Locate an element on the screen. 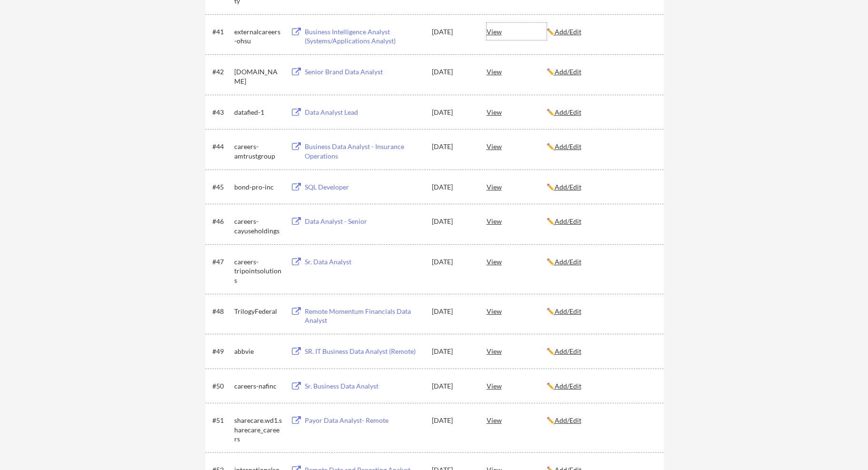  div: Sr. Data Analyst is located at coordinates (364, 262).